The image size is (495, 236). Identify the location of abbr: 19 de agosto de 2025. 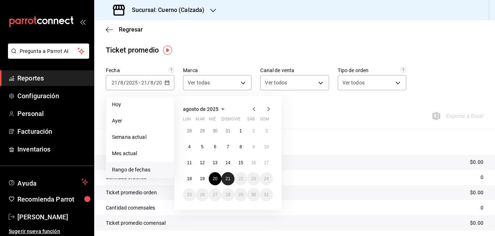
(202, 179).